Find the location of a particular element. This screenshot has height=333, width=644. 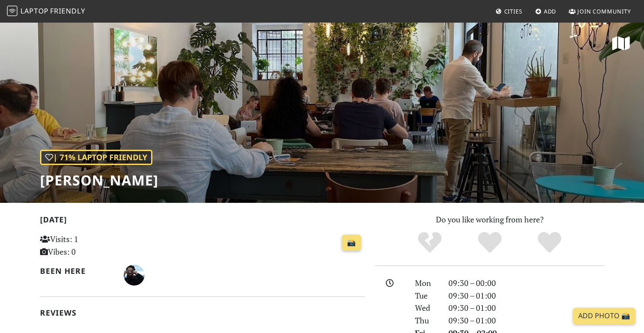

div: Thu is located at coordinates (427, 320).